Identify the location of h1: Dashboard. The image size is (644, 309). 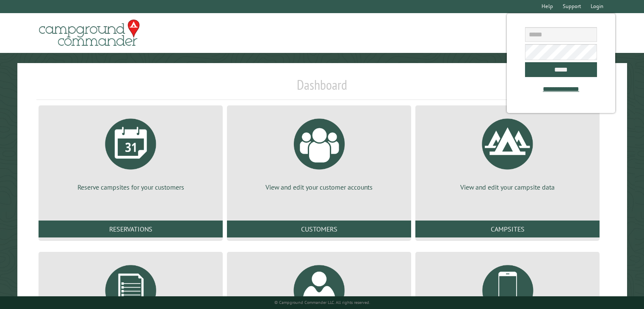
(322, 88).